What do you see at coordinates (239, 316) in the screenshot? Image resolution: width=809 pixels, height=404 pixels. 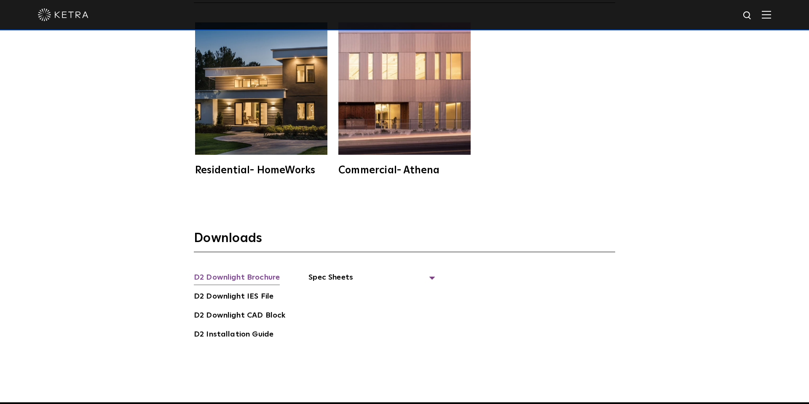 I see `a: D2 Downlight CAD Block` at bounding box center [239, 316].